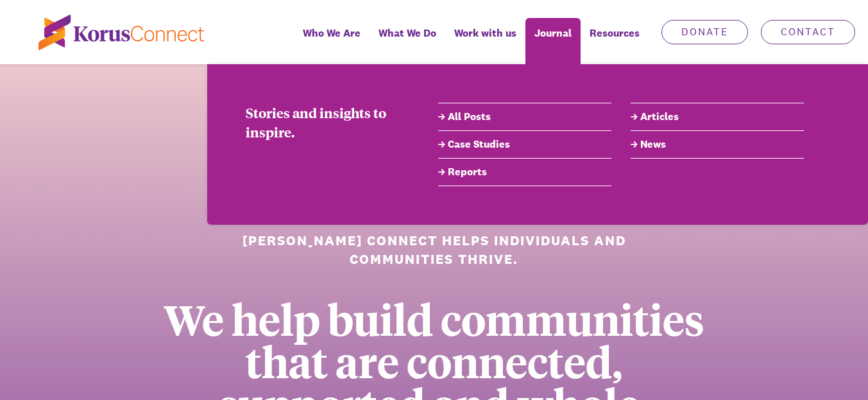 The width and height of the screenshot is (868, 400). Describe the element at coordinates (614, 41) in the screenshot. I see `div: Resources` at that location.